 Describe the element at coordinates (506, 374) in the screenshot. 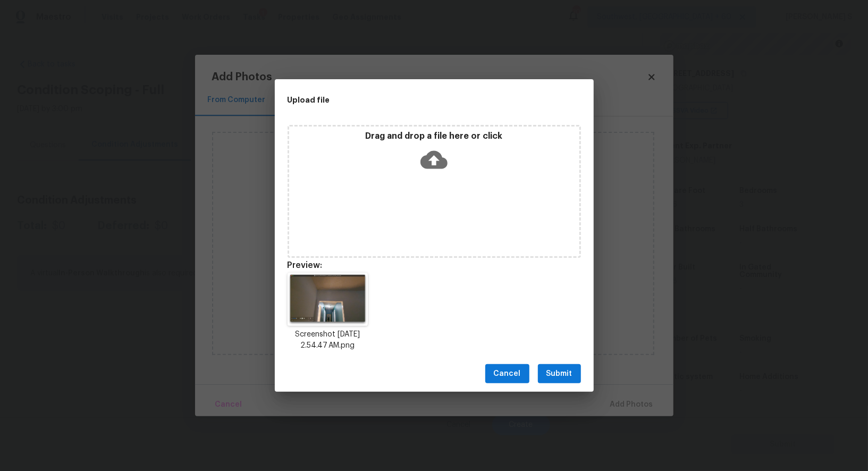

I see `span: Cancel` at that location.